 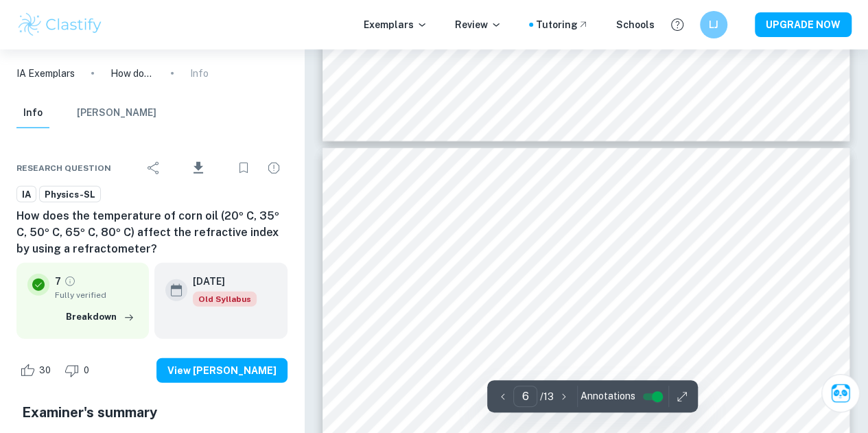 What do you see at coordinates (636, 24) in the screenshot?
I see `div: Schools` at bounding box center [636, 24].